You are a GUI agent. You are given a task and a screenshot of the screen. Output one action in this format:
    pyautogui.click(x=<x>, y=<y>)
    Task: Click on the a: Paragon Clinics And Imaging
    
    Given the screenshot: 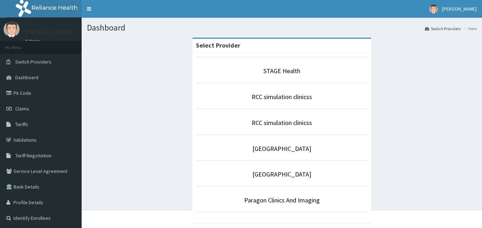 What is the action you would take?
    pyautogui.click(x=282, y=200)
    